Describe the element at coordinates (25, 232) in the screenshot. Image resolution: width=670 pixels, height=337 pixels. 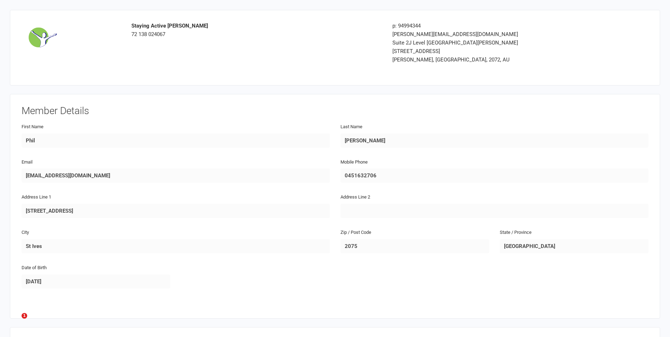
I see `label: City` at that location.